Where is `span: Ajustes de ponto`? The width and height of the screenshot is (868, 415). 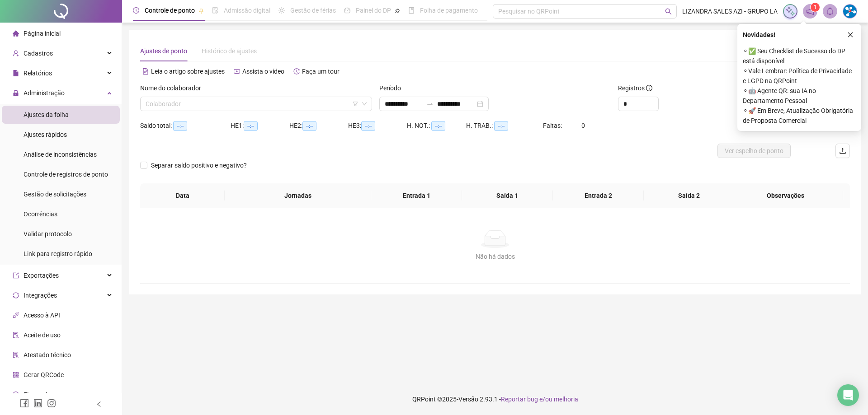
span: Ajustes de ponto is located at coordinates (164, 51).